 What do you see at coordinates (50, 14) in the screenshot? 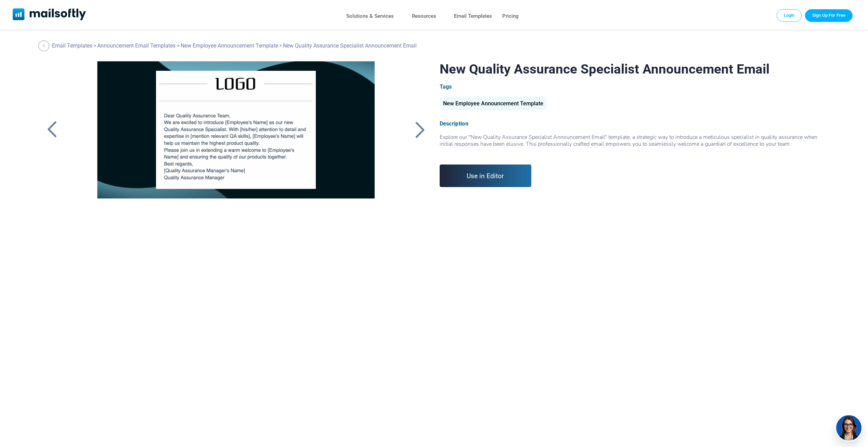
I see `a: Mailsoftly` at bounding box center [50, 14].